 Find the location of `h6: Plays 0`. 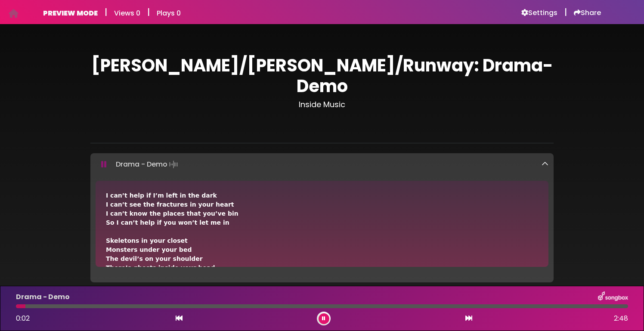

h6: Plays 0 is located at coordinates (168, 13).